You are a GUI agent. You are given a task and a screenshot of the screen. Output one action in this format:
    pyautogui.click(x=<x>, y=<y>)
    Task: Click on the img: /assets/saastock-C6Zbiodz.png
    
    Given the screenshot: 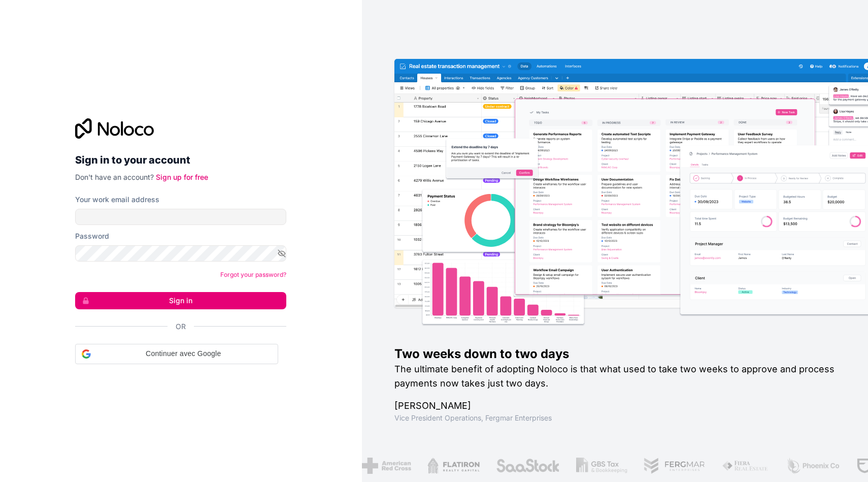 What is the action you would take?
    pyautogui.click(x=526, y=466)
    